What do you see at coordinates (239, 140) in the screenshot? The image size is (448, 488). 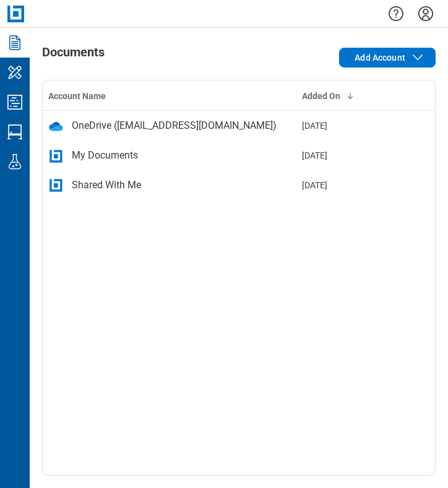 I see `table: bb-data-table` at bounding box center [239, 140].